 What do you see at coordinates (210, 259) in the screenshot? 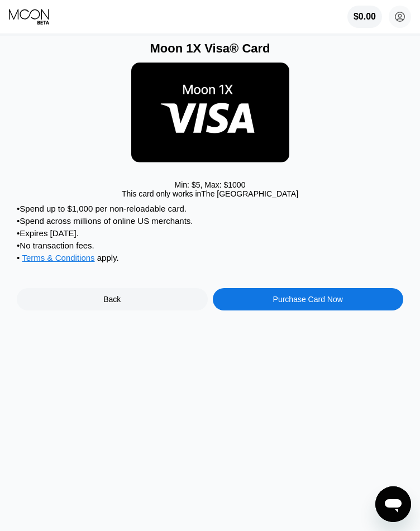
I see `div: • apply .` at bounding box center [210, 259].